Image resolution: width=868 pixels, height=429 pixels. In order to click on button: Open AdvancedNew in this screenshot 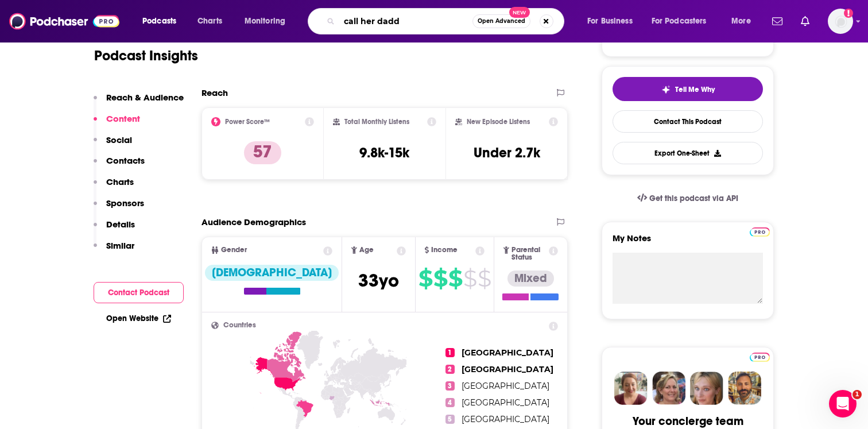, I will do `click(501, 21)`.